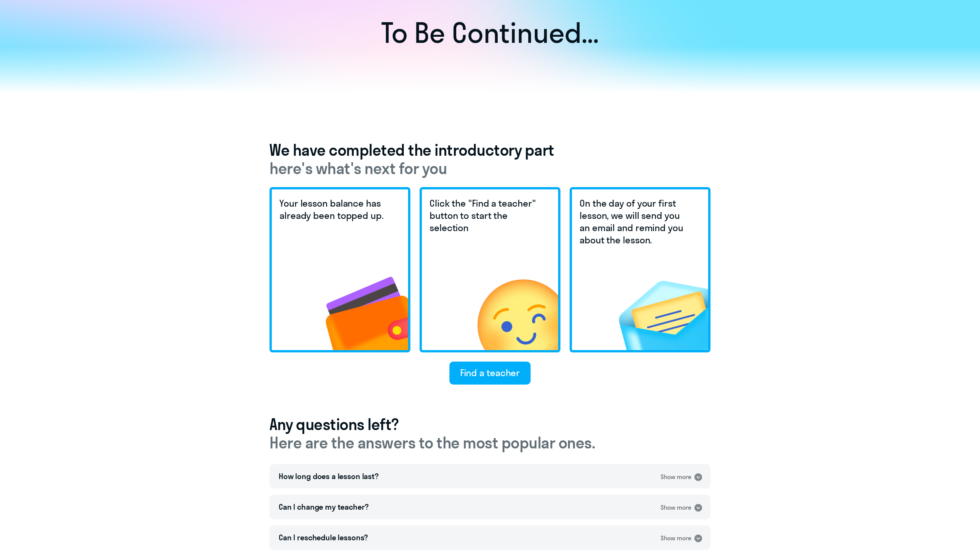  What do you see at coordinates (352, 298) in the screenshot?
I see `img: wallet` at bounding box center [352, 298].